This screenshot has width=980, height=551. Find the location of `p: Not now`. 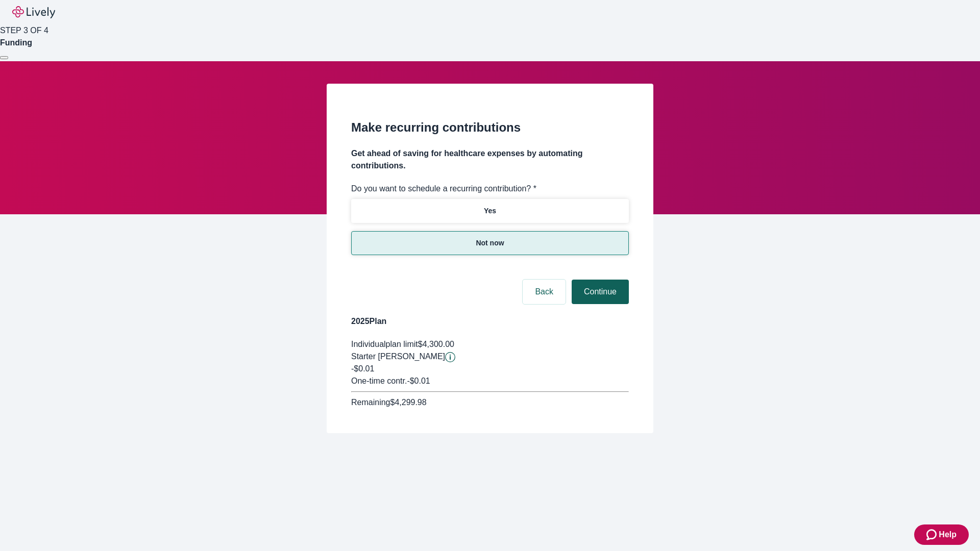

p: Not now is located at coordinates (490, 243).